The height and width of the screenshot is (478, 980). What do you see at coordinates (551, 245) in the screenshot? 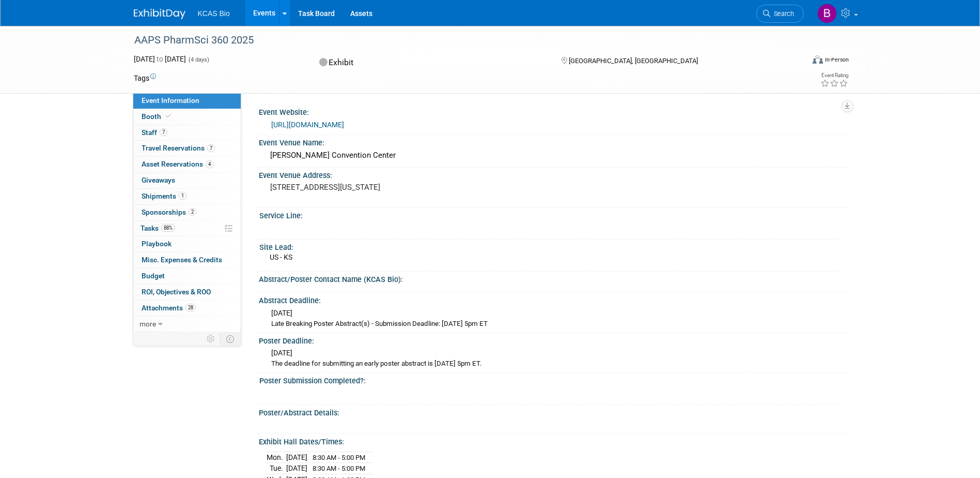
I see `div: Site Lead:` at bounding box center [551, 245].